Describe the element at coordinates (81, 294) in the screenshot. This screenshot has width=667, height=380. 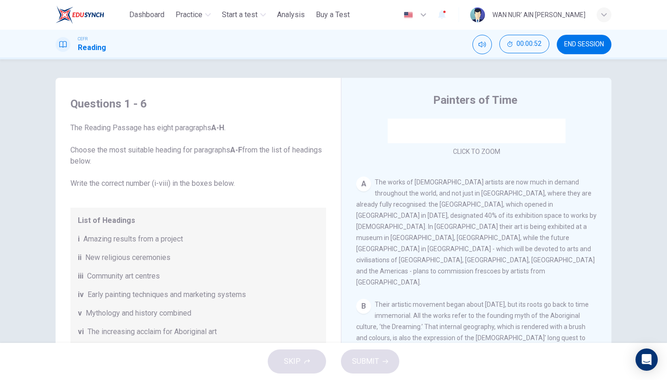
I see `span: iv` at that location.